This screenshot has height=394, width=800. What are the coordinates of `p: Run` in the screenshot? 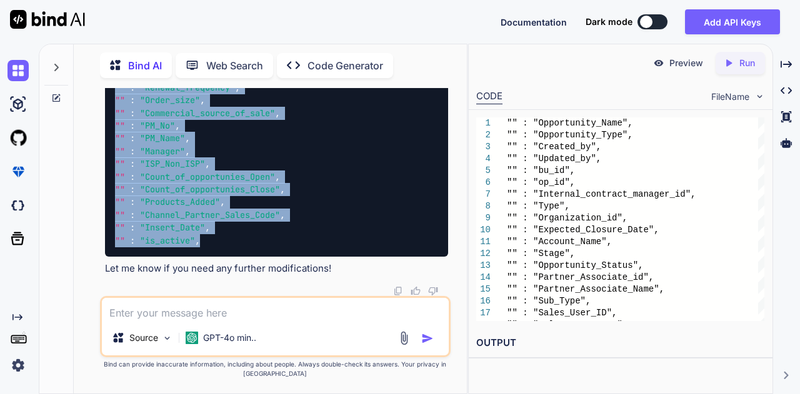 It's located at (747, 63).